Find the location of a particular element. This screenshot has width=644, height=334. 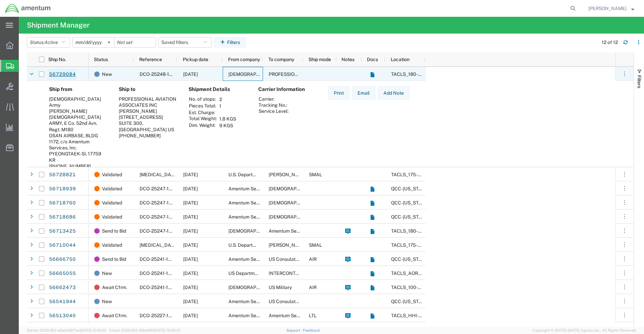

span: Send to Bid is located at coordinates (114, 260).